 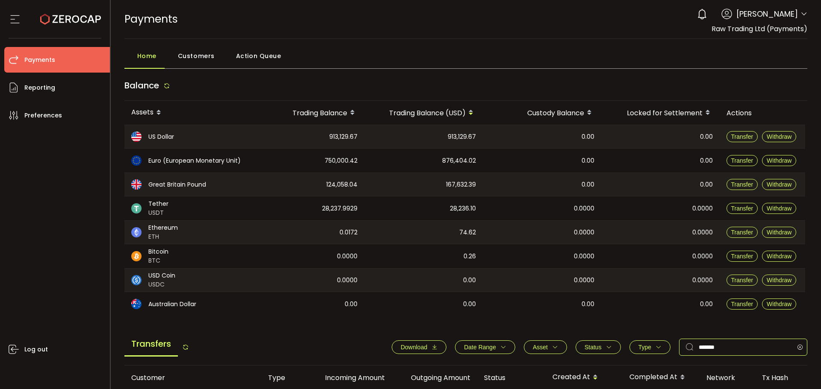 I want to click on img: gbp_portfolio.svg, so click(x=136, y=185).